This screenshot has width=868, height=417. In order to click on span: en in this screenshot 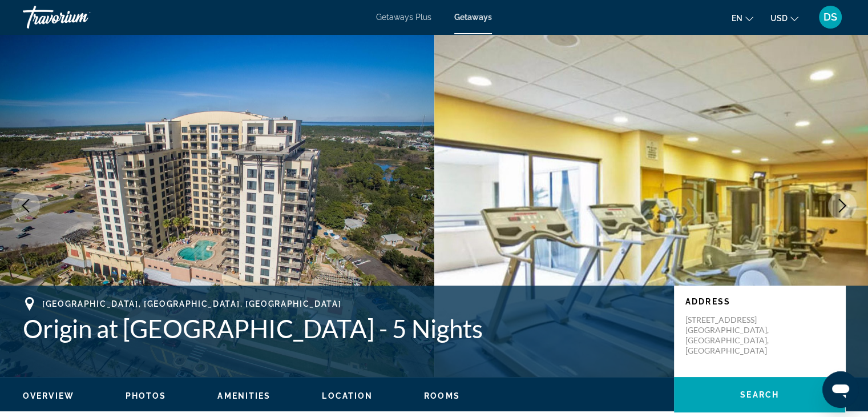, I will do `click(737, 18)`.